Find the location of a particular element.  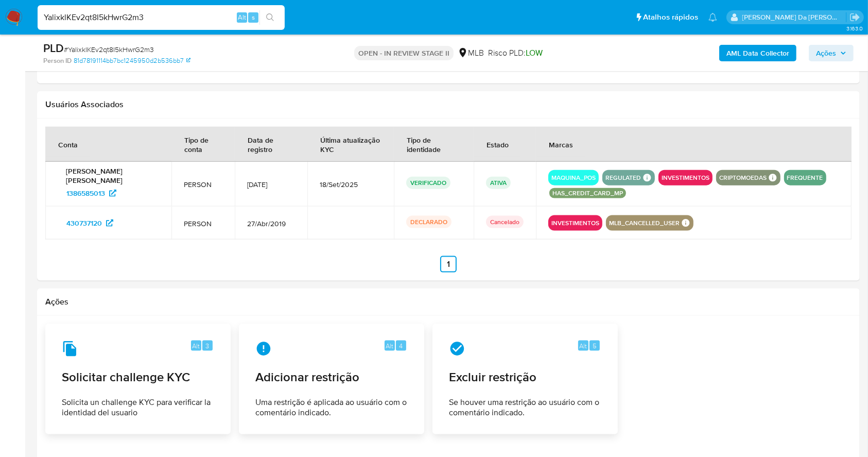

a: Sair is located at coordinates (855, 17).